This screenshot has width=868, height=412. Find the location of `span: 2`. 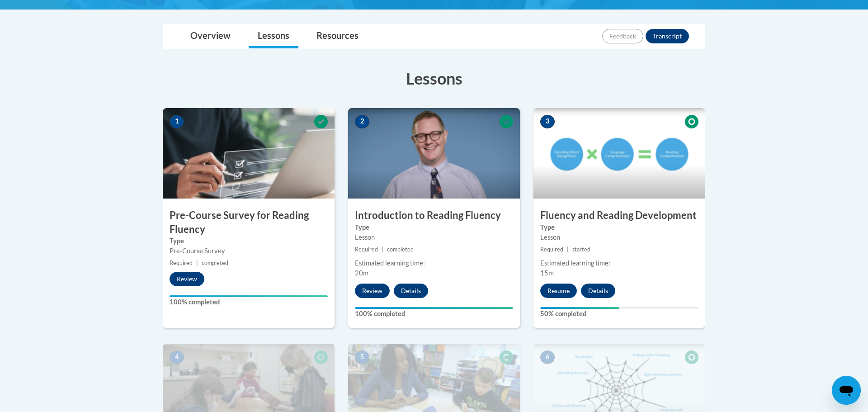

span: 2 is located at coordinates (362, 121).